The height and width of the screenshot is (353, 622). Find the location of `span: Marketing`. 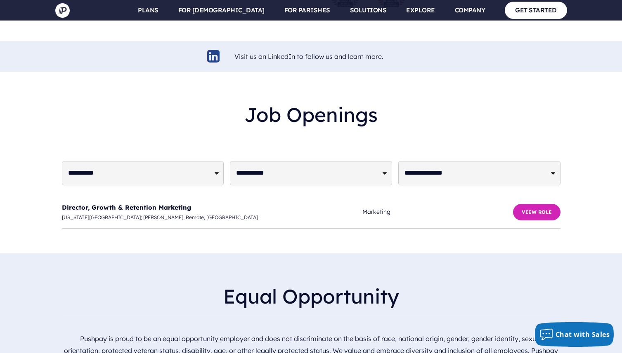

span: Marketing is located at coordinates (437, 212).